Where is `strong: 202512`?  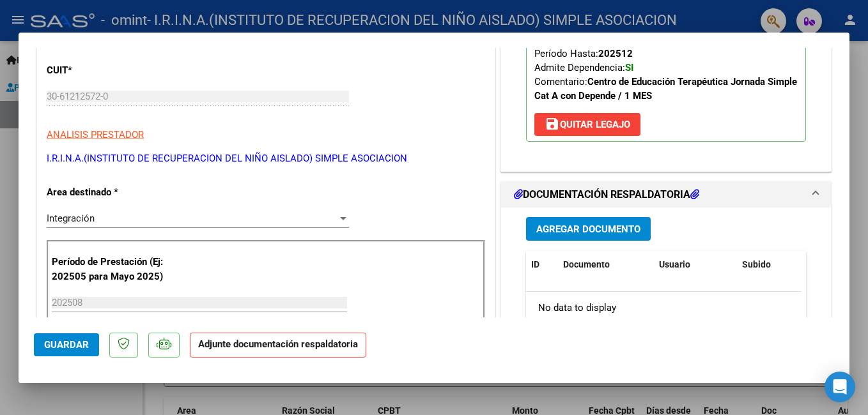 strong: 202512 is located at coordinates (616, 54).